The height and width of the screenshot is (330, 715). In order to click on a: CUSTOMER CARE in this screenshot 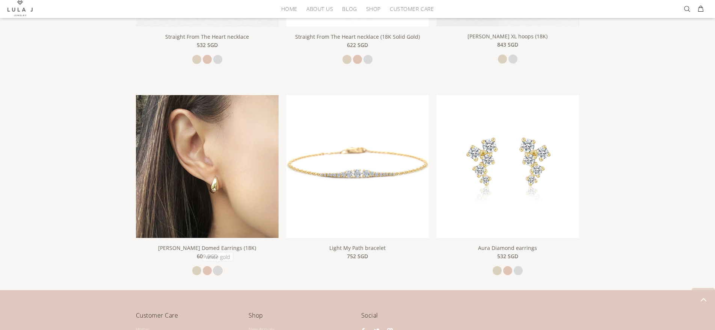, I will do `click(410, 9)`.